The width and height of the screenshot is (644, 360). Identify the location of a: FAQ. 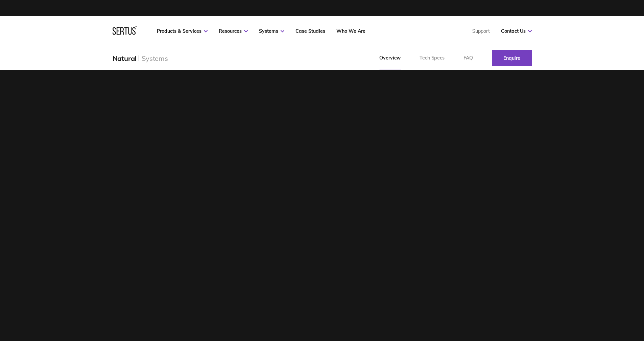
(469, 58).